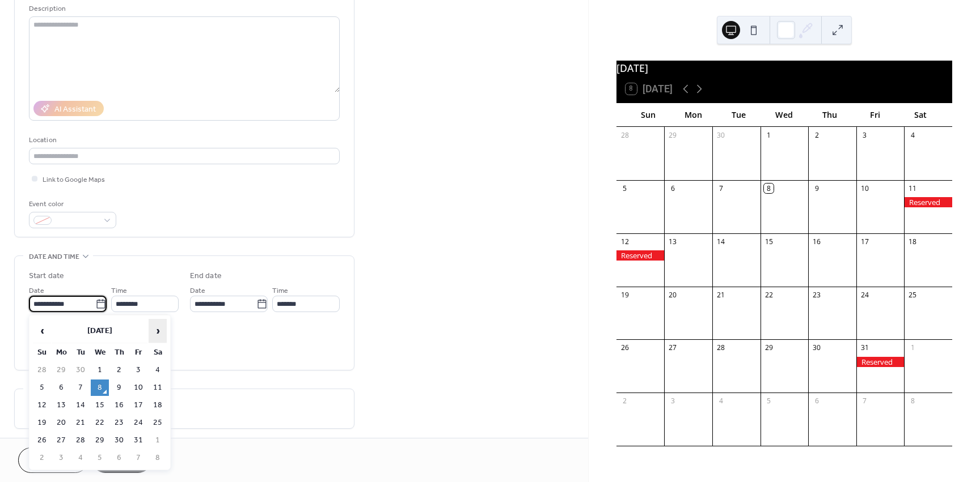  What do you see at coordinates (61, 440) in the screenshot?
I see `td: 27` at bounding box center [61, 440].